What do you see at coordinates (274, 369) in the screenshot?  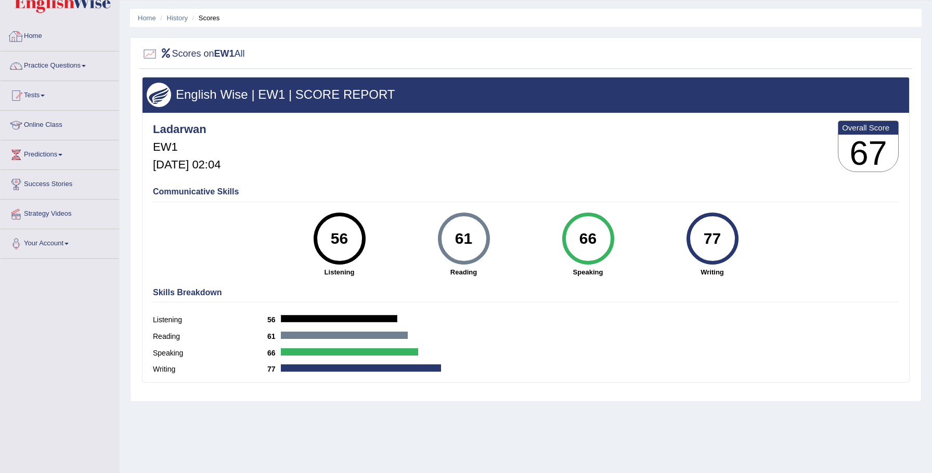 I see `b: 77` at bounding box center [274, 369].